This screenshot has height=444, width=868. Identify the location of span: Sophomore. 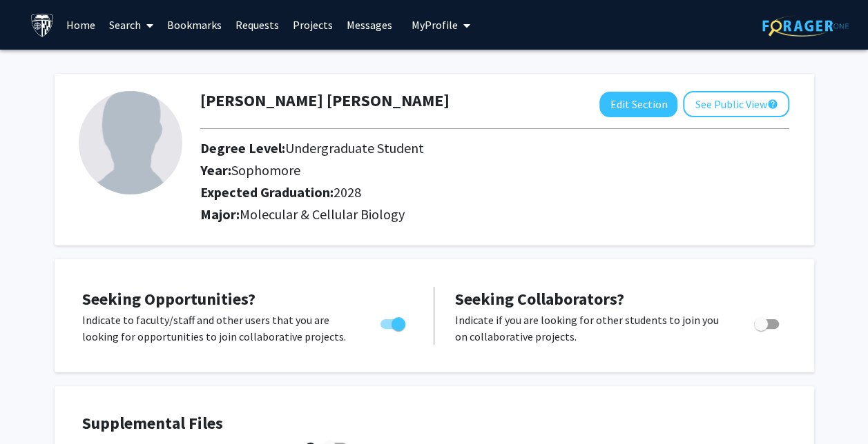
(266, 170).